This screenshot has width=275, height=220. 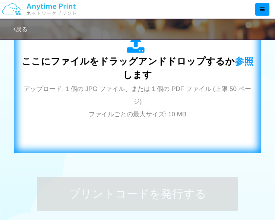 I want to click on button: プリントコードを発行する, so click(x=137, y=194).